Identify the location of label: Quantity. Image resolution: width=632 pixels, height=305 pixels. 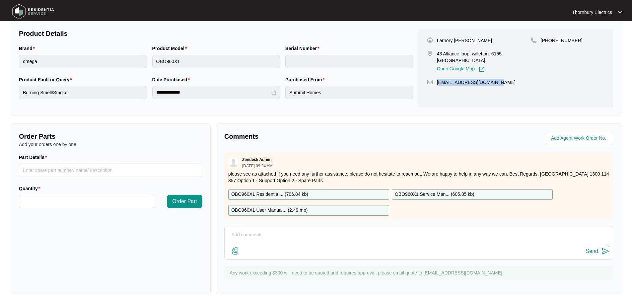
(31, 189).